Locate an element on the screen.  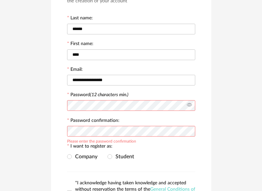
label: Password is located at coordinates (100, 95).